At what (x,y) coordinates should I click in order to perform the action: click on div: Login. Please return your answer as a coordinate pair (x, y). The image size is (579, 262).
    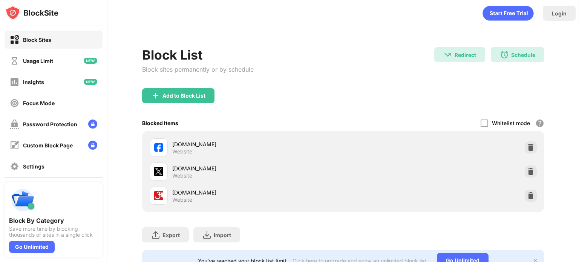
    Looking at the image, I should click on (559, 13).